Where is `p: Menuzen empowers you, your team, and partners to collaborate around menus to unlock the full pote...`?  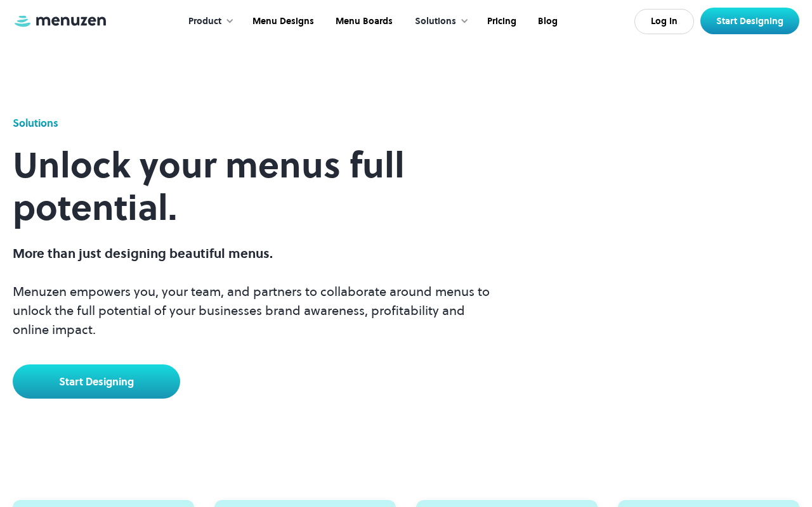
p: Menuzen empowers you, your team, and partners to collaborate around menus to unlock the full pote... is located at coordinates (256, 292).